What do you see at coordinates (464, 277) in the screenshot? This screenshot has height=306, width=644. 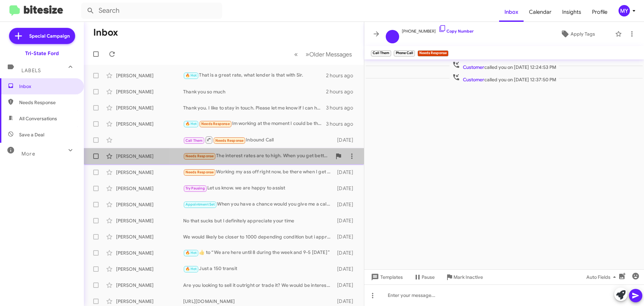 I see `button: Mark Inactive` at bounding box center [464, 277].